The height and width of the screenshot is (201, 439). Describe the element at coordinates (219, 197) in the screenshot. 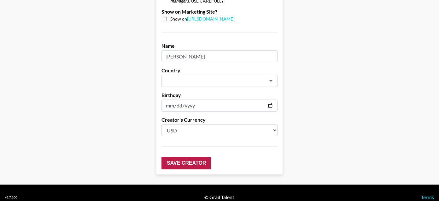

I see `div: © Grail Talent` at that location.